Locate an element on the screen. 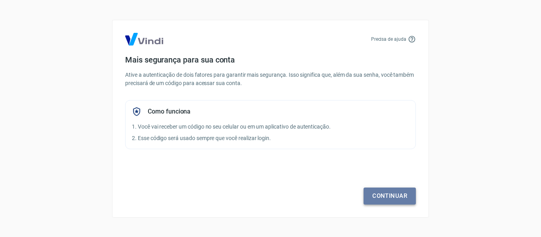 The width and height of the screenshot is (541, 237). p: Precisa de ajuda is located at coordinates (388, 39).